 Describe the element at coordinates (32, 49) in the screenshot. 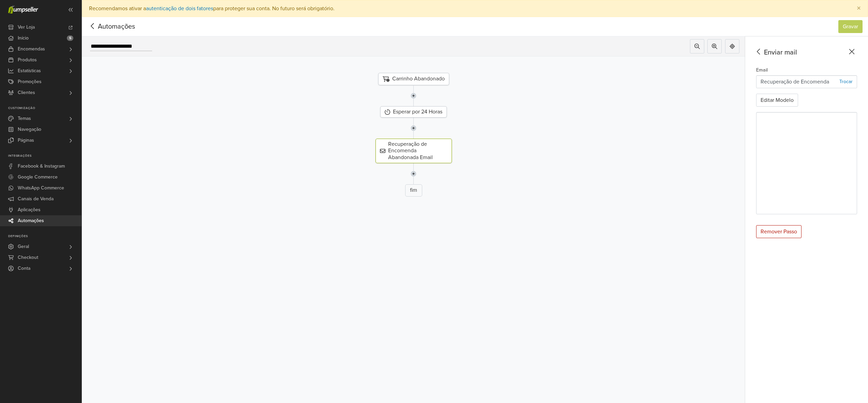

I see `span: Encomendas` at that location.